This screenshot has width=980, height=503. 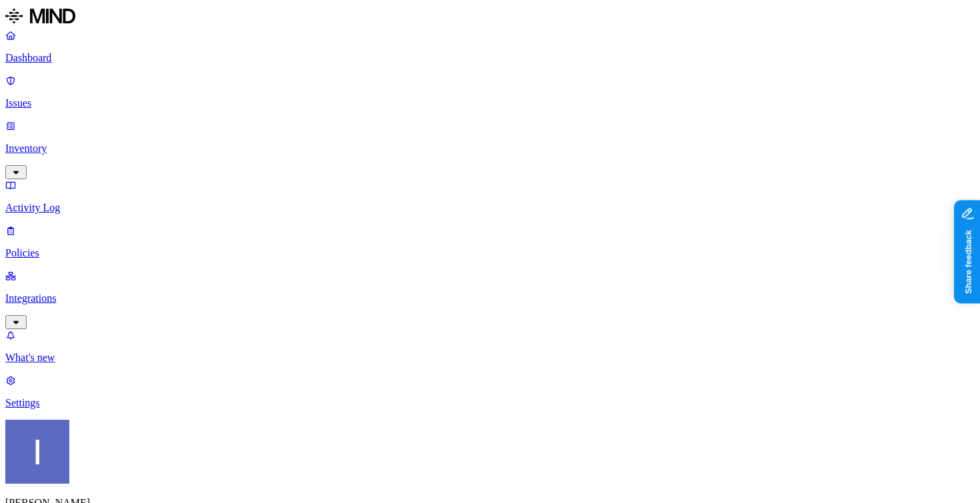 What do you see at coordinates (490, 358) in the screenshot?
I see `p: What's new` at bounding box center [490, 358].